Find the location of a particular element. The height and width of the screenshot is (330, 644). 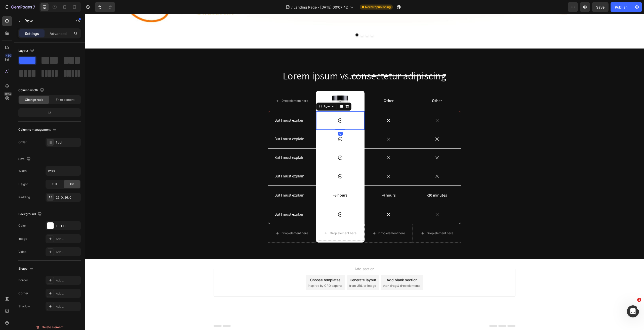

p: Advanced is located at coordinates (58, 34).